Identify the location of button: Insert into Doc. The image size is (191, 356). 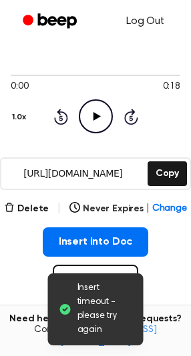
(95, 242).